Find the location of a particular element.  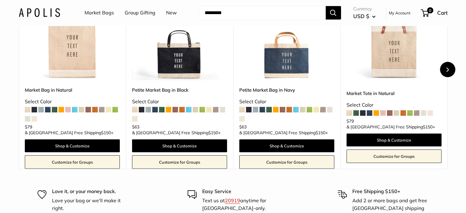

p: Love your bag or we'll make it right. is located at coordinates (90, 204).